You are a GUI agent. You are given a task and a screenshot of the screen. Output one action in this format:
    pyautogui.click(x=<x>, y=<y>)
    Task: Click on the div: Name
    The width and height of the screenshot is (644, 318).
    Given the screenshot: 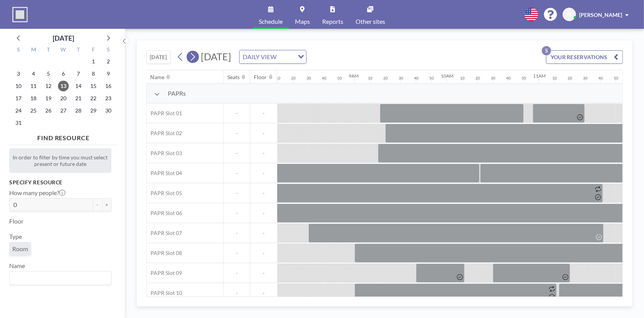 What is the action you would take?
    pyautogui.click(x=158, y=77)
    